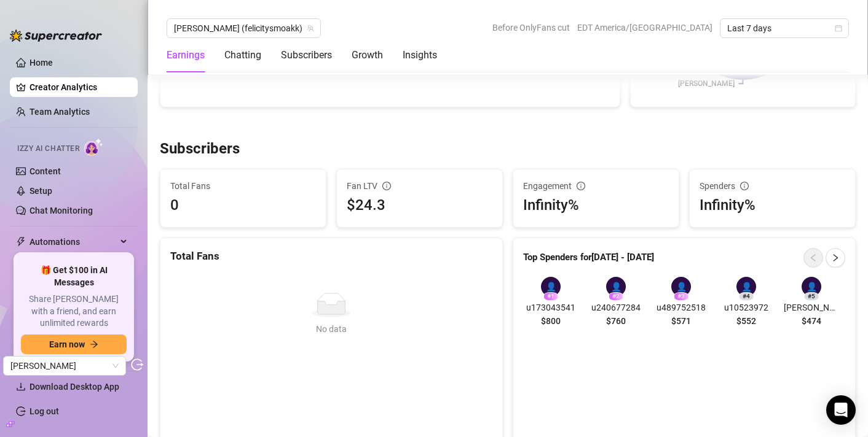 Image resolution: width=868 pixels, height=437 pixels. Describe the element at coordinates (56, 36) in the screenshot. I see `img: logo-BBDzfeDw.svg` at that location.